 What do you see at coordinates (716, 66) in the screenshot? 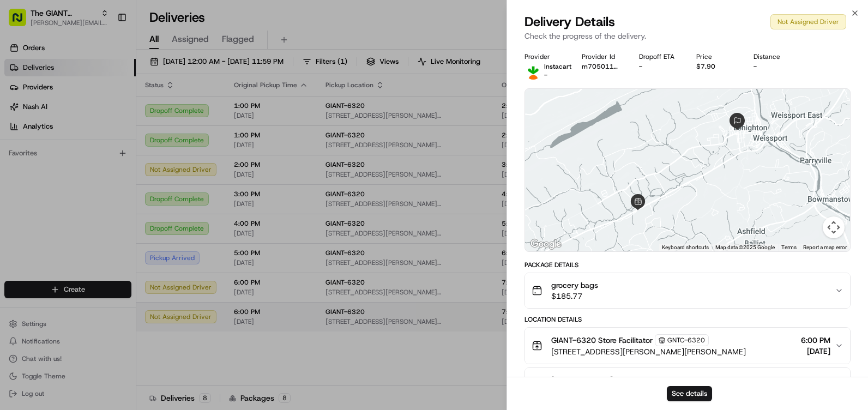
I see `div: $7.90` at bounding box center [716, 66].